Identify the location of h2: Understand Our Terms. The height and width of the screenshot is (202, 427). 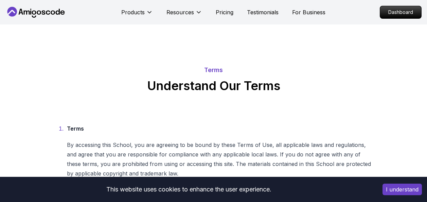
(214, 86).